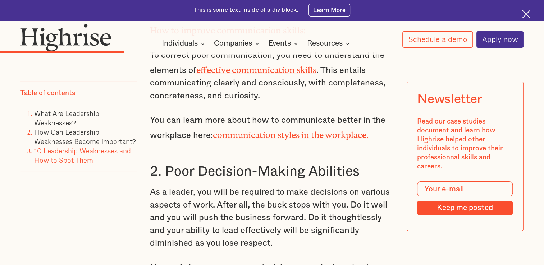 This screenshot has height=265, width=544. Describe the element at coordinates (291, 133) in the screenshot. I see `a: communication styles in the workplace.` at that location.